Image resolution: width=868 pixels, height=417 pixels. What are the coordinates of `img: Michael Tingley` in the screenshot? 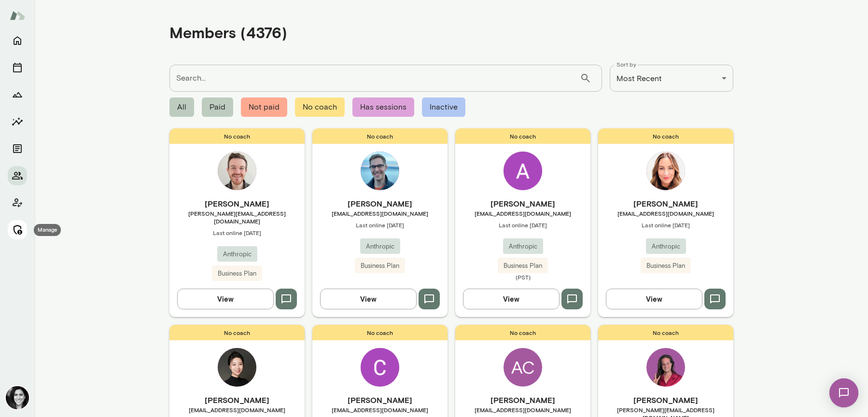 It's located at (666, 367).